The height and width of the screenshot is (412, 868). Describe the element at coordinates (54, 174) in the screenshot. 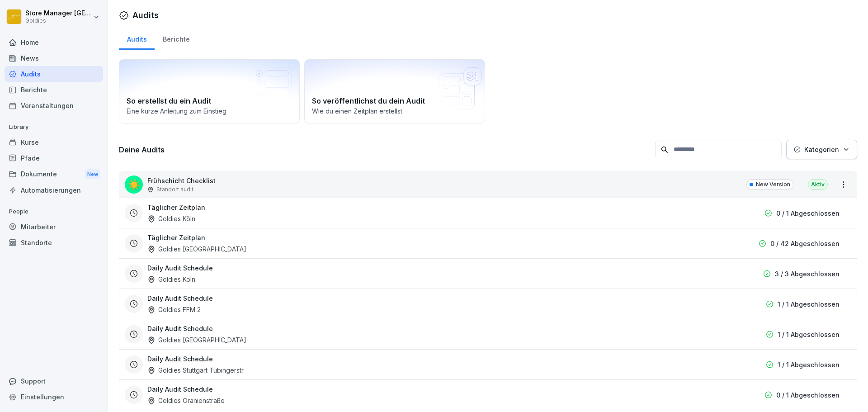

I see `a: DokumenteNew` at that location.